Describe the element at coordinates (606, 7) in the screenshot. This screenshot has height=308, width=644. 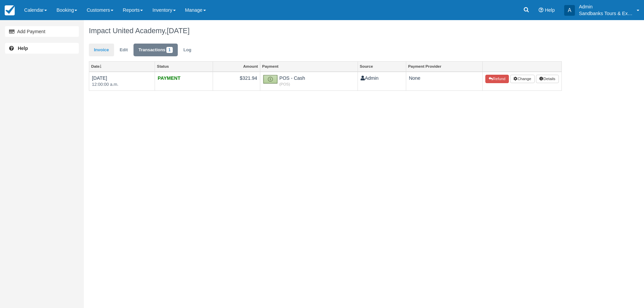
I see `p: Admin` at that location.